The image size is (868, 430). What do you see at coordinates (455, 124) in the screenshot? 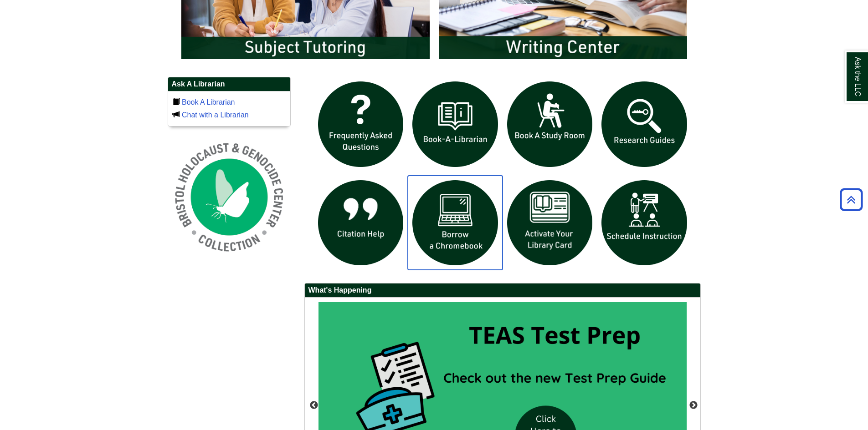
I see `img: Book a Librarian icon links to book a librarian web page` at bounding box center [455, 124].